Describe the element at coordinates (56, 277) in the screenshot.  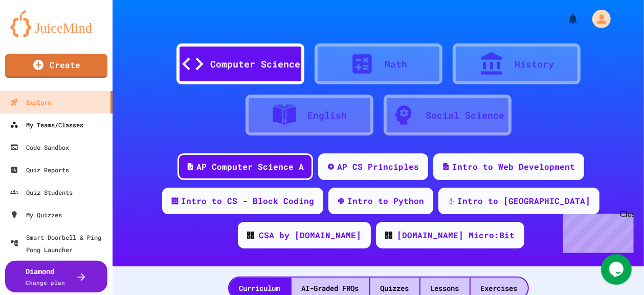
I see `a: DiamondChange plan` at that location.